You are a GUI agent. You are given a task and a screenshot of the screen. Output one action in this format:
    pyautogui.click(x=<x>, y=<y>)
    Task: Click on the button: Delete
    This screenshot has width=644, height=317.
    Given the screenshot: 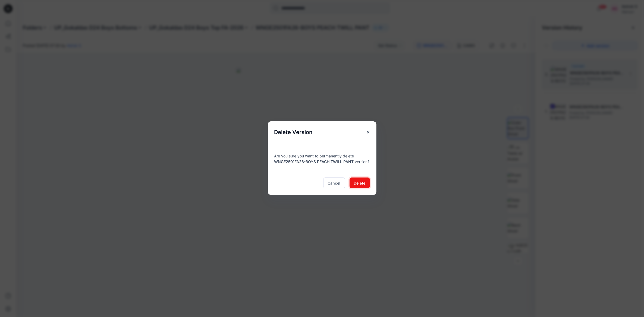 What is the action you would take?
    pyautogui.click(x=360, y=183)
    